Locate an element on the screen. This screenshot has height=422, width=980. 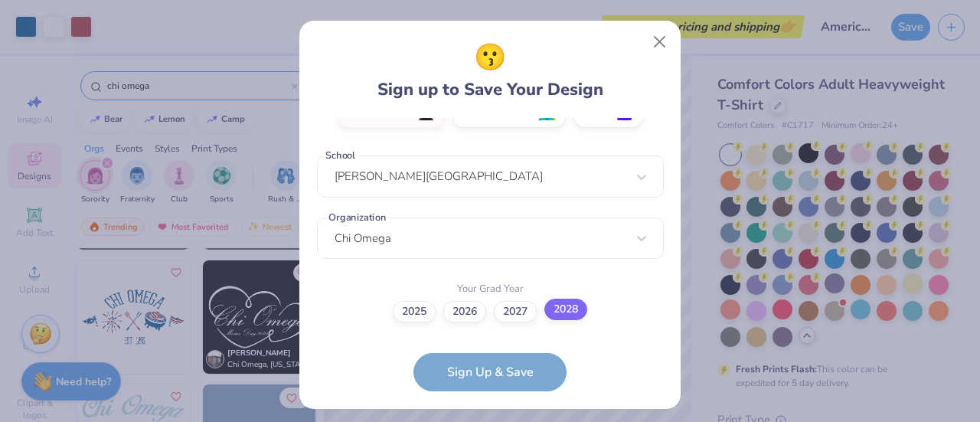
label: 2028 is located at coordinates (566, 310).